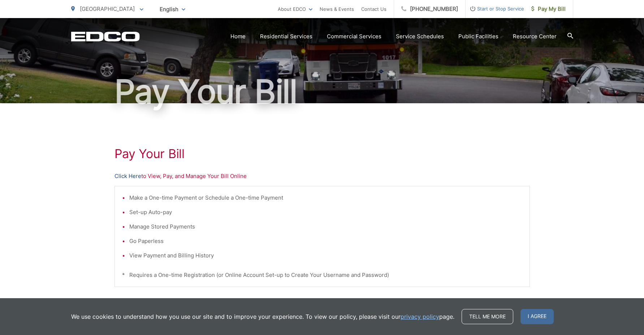 This screenshot has width=644, height=335. What do you see at coordinates (173, 9) in the screenshot?
I see `span: English` at bounding box center [173, 9].